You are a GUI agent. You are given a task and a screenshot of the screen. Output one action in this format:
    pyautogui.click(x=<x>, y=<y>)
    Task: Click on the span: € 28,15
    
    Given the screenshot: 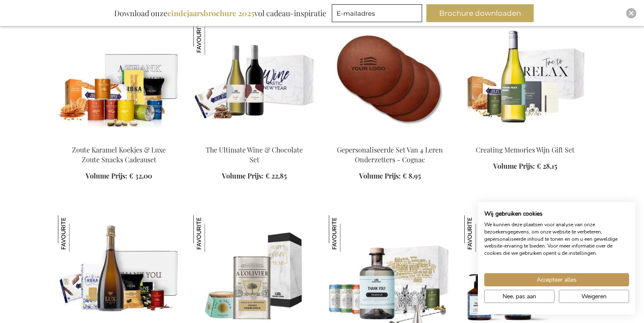 What is the action you would take?
    pyautogui.click(x=547, y=166)
    